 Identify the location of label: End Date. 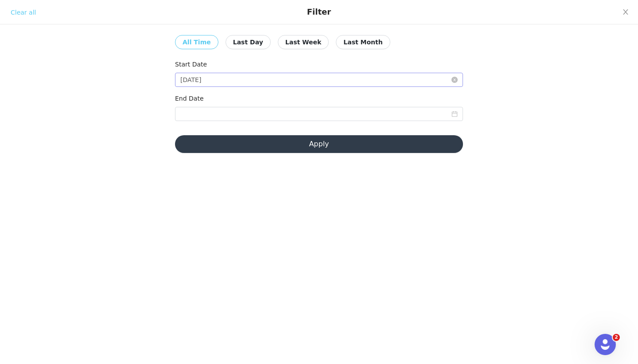
(189, 98).